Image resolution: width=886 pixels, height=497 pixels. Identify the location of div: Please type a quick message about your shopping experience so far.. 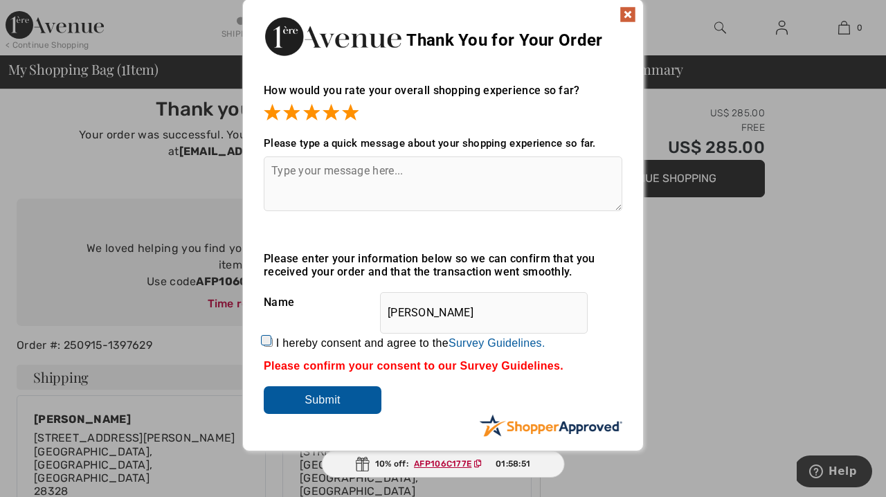
(443, 143).